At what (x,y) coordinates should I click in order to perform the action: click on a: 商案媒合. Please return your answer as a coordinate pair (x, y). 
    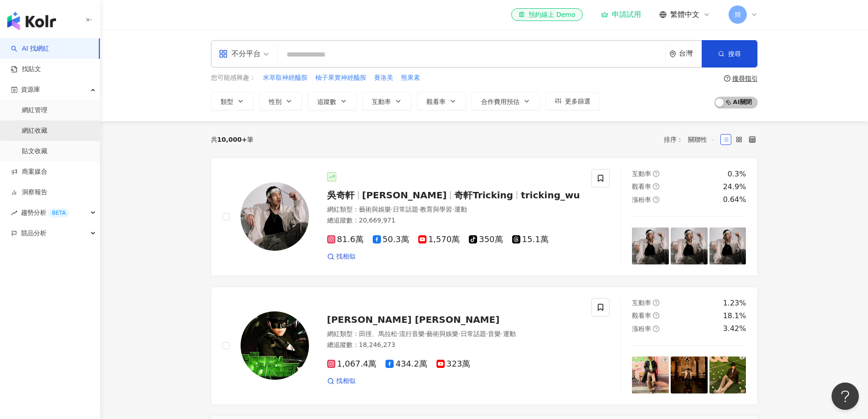
    Looking at the image, I should click on (29, 172).